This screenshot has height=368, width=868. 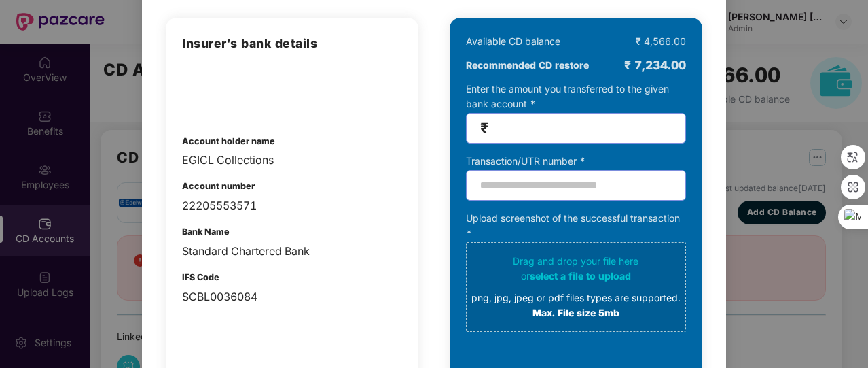 What do you see at coordinates (228, 141) in the screenshot?
I see `b: Account holder name` at bounding box center [228, 141].